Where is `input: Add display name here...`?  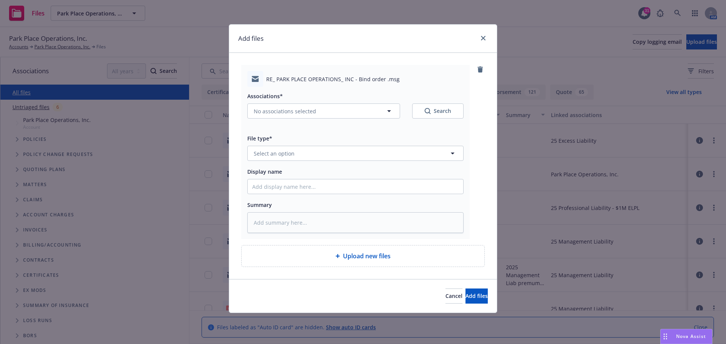
input: Add display name here... is located at coordinates (355, 187).